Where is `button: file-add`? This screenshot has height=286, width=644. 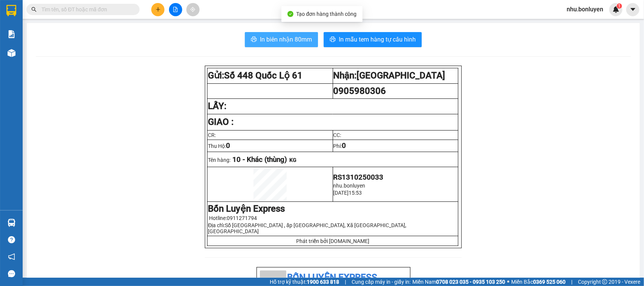
button: file-add is located at coordinates (175, 10).